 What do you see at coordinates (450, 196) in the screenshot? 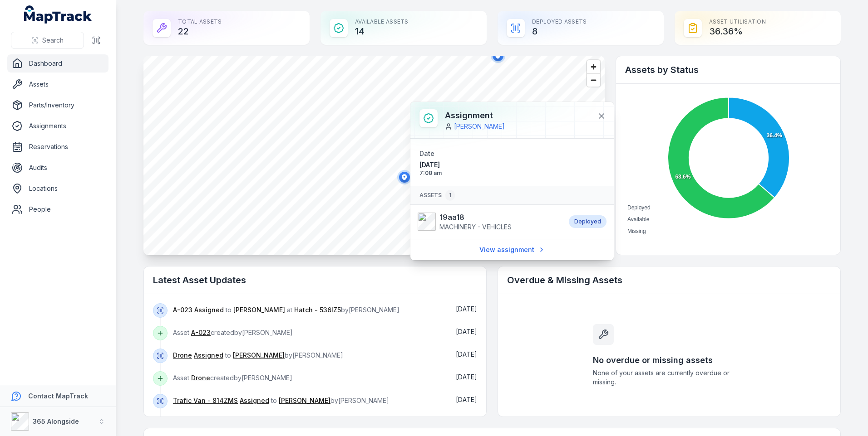
I see `div: 1` at bounding box center [450, 196].